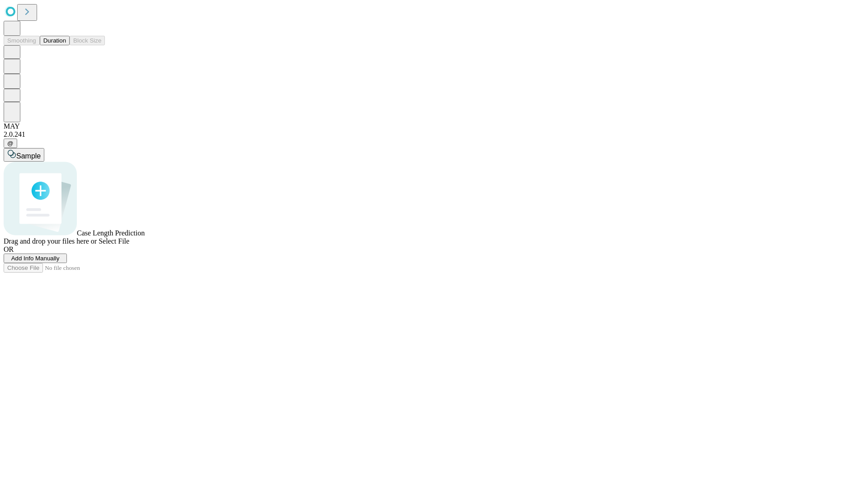  I want to click on button: Block Size, so click(87, 40).